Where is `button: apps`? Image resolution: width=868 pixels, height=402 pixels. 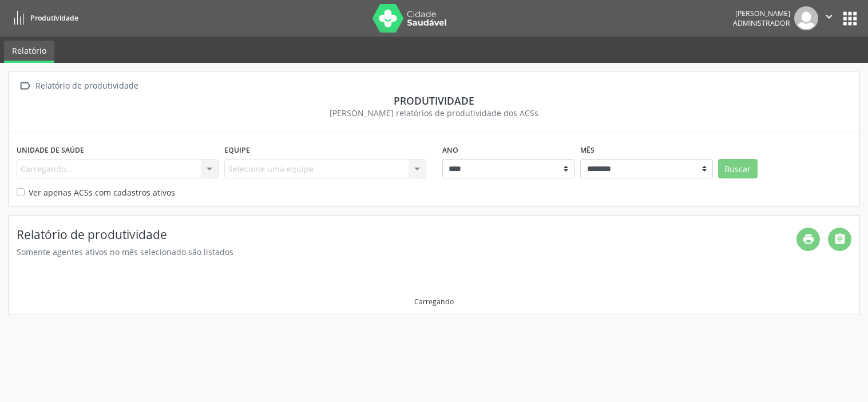
button: apps is located at coordinates (850, 18).